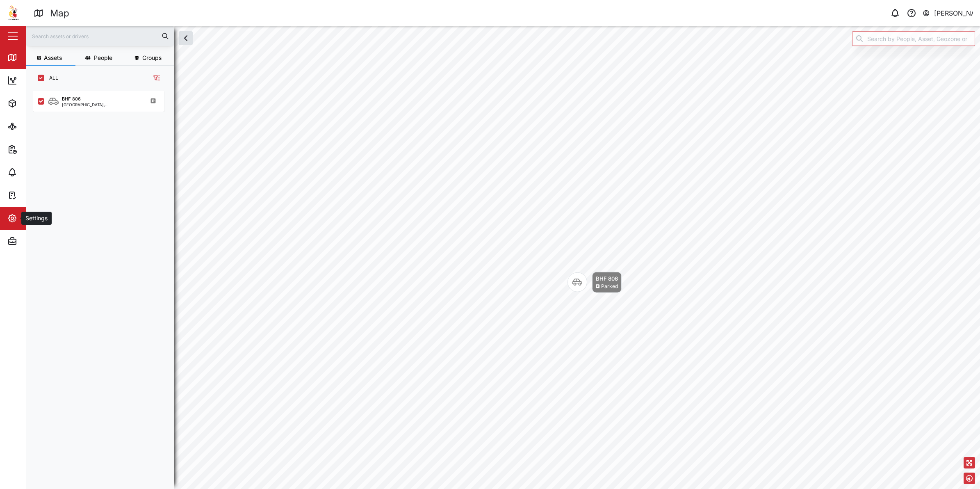  Describe the element at coordinates (152, 58) in the screenshot. I see `span: Groups` at that location.